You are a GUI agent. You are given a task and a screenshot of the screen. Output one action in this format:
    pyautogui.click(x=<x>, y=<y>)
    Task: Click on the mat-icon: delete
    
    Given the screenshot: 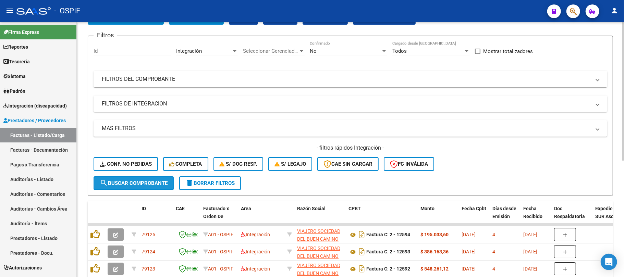 What is the action you would take?
    pyautogui.click(x=189, y=183)
    